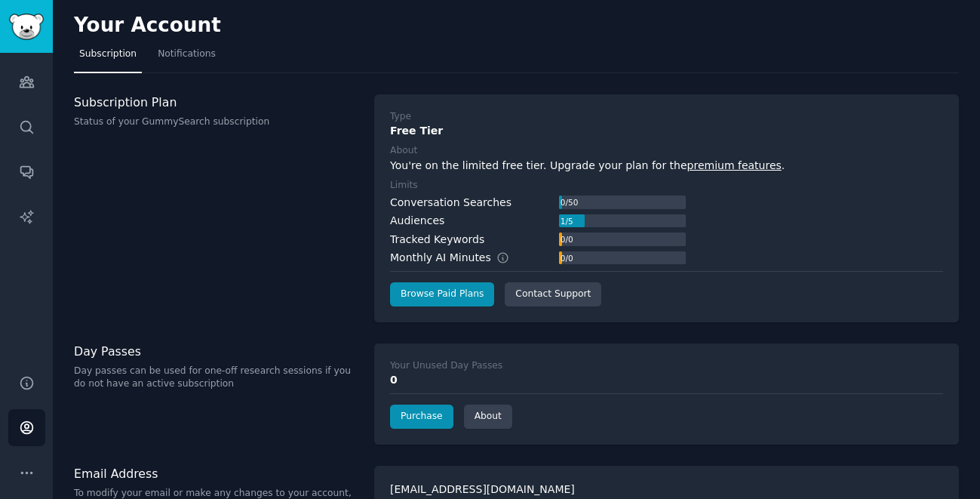  What do you see at coordinates (569, 202) in the screenshot?
I see `div: 0 / 50` at bounding box center [569, 202].